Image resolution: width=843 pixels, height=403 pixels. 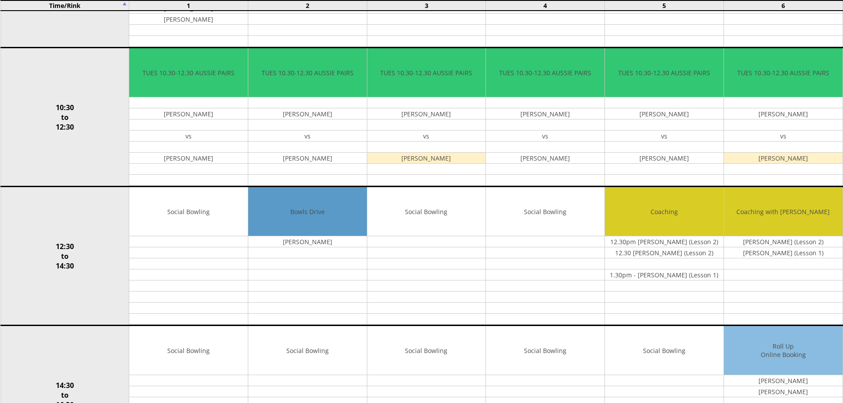 I want to click on td: 6, so click(x=783, y=5).